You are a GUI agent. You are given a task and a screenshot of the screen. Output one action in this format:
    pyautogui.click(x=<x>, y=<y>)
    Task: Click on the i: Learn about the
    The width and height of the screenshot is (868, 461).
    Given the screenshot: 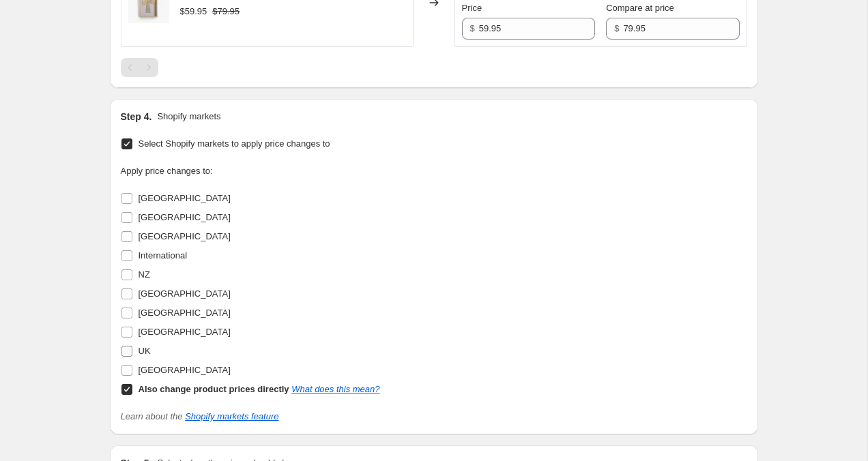 What is the action you would take?
    pyautogui.click(x=200, y=416)
    